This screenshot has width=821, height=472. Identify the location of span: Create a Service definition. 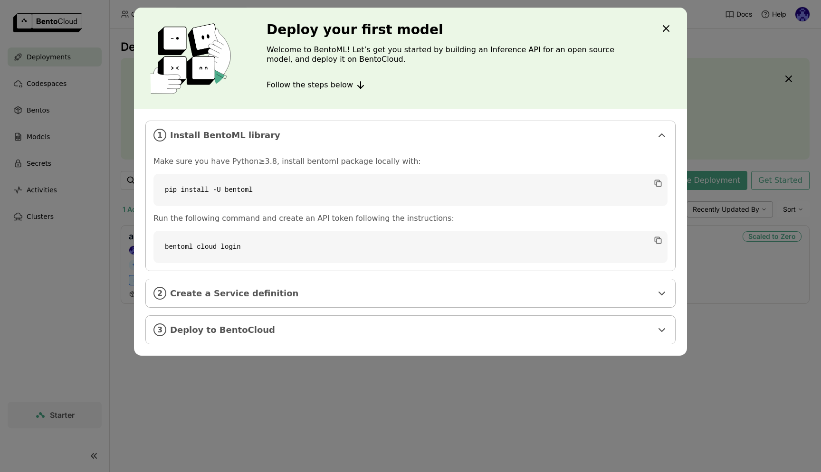
(411, 294).